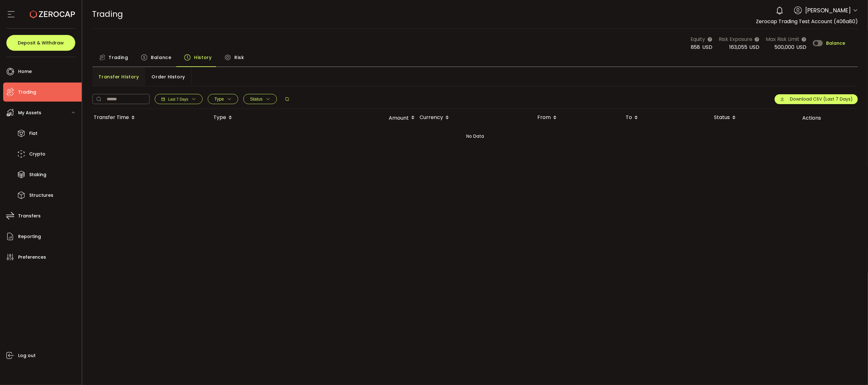 This screenshot has height=385, width=868. I want to click on span: Home, so click(24, 71).